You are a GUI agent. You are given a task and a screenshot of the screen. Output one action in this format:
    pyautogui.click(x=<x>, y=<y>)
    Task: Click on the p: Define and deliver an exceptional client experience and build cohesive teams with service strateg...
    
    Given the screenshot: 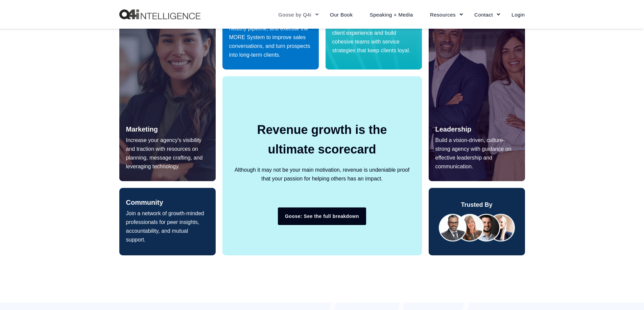 What is the action you would take?
    pyautogui.click(x=373, y=37)
    